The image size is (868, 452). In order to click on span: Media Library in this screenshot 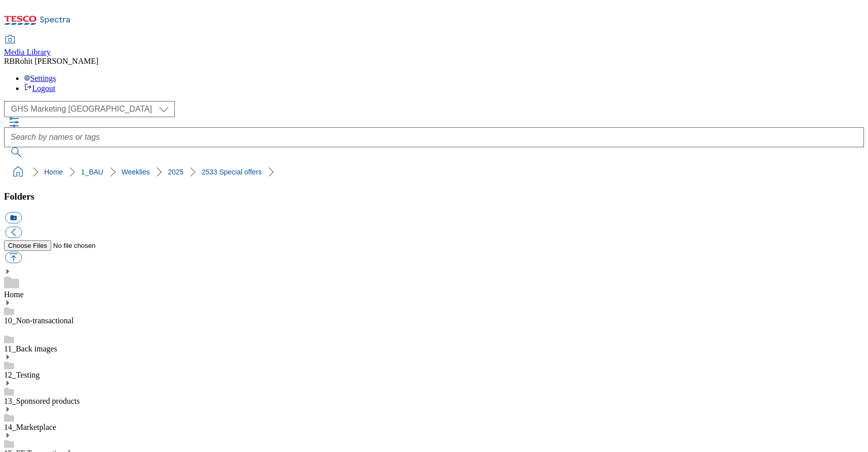, I will do `click(27, 52)`.